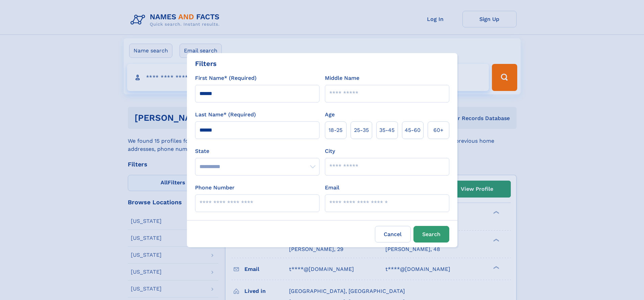 The height and width of the screenshot is (300, 644). Describe the element at coordinates (439, 130) in the screenshot. I see `span: 60+` at that location.